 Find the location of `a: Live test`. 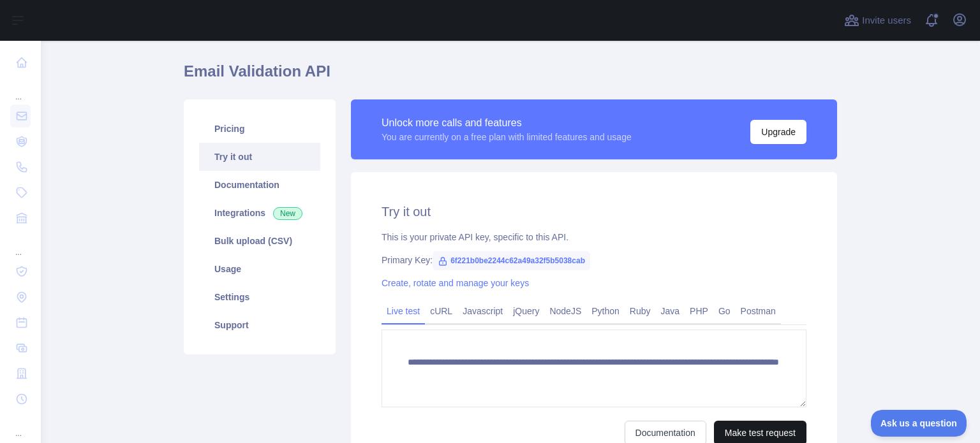

a: Live test is located at coordinates (403, 311).